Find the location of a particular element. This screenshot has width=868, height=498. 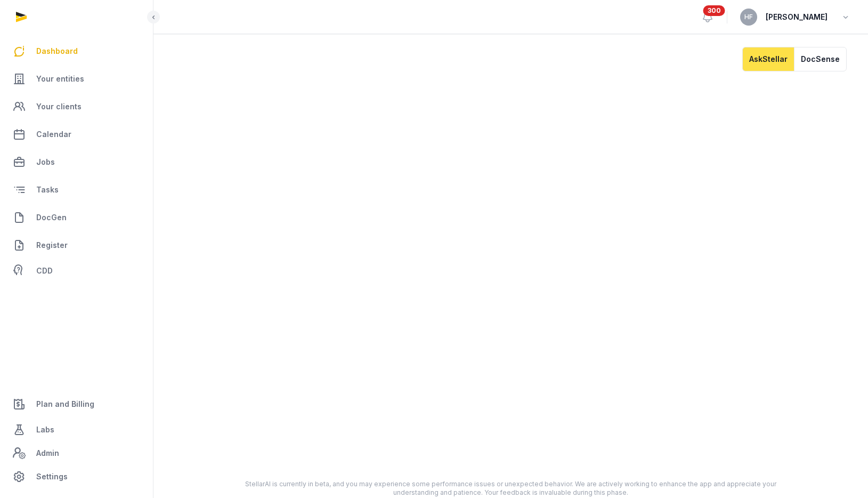

span: Calendar is located at coordinates (54, 134).